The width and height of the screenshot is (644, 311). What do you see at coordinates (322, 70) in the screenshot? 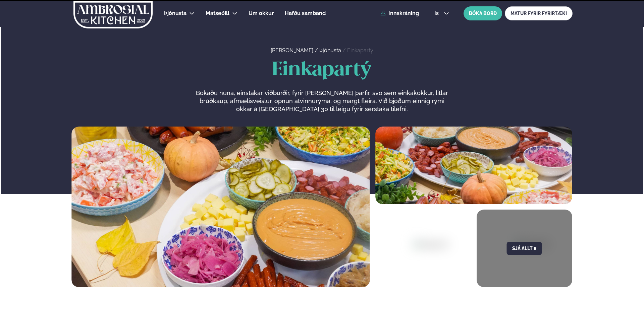
I see `span: Einkapartý` at bounding box center [322, 70].